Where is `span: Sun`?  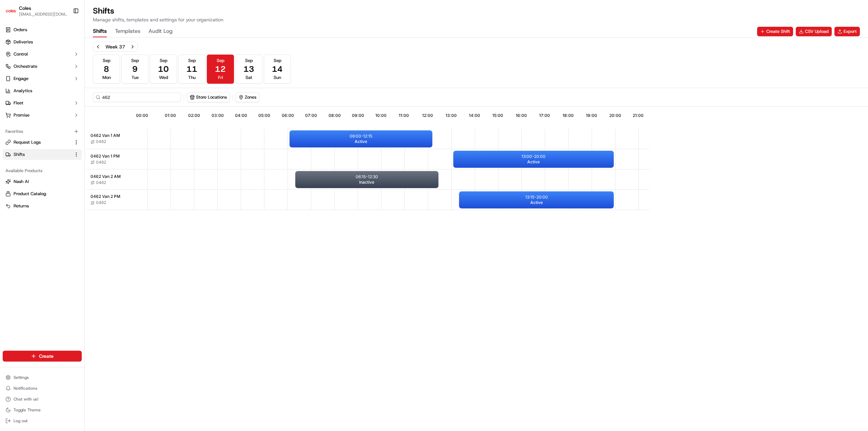
span: Sun is located at coordinates (278, 78).